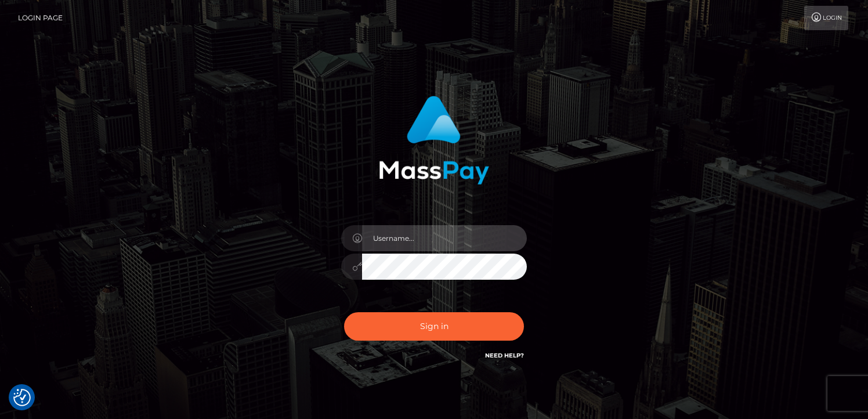  I want to click on a: Need Help?, so click(504, 355).